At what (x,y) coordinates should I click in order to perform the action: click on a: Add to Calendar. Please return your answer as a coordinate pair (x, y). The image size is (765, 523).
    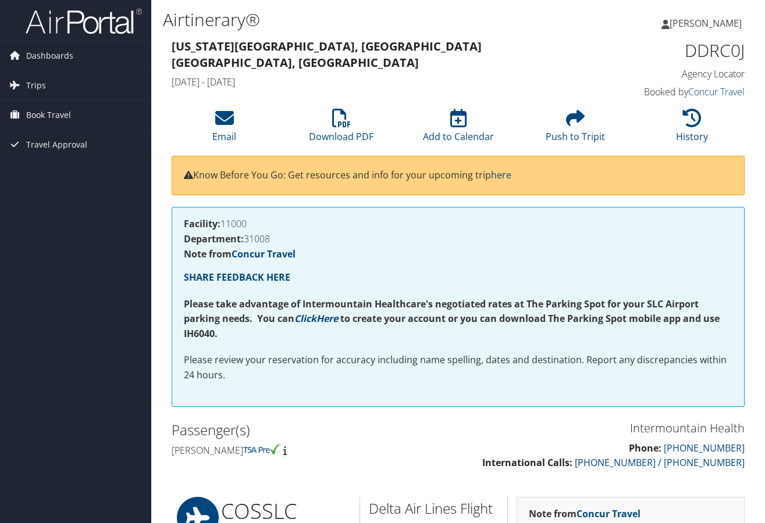
    Looking at the image, I should click on (458, 129).